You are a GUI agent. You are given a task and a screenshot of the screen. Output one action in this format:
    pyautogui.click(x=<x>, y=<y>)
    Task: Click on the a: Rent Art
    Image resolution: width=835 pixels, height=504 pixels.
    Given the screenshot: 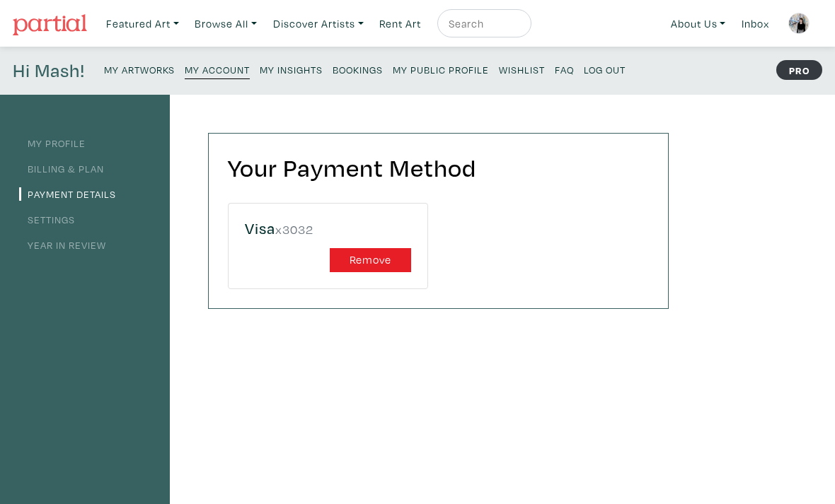 What is the action you would take?
    pyautogui.click(x=400, y=24)
    